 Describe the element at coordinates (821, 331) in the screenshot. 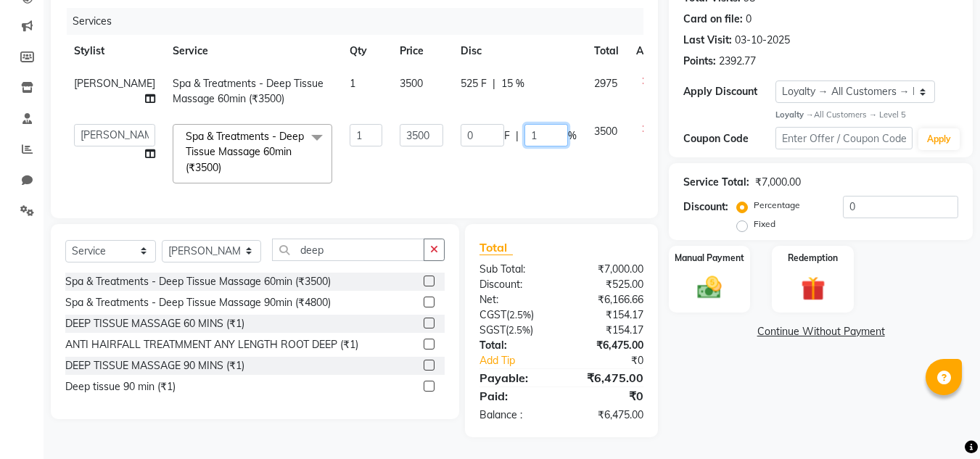

I see `a: Continue Without Payment` at that location.